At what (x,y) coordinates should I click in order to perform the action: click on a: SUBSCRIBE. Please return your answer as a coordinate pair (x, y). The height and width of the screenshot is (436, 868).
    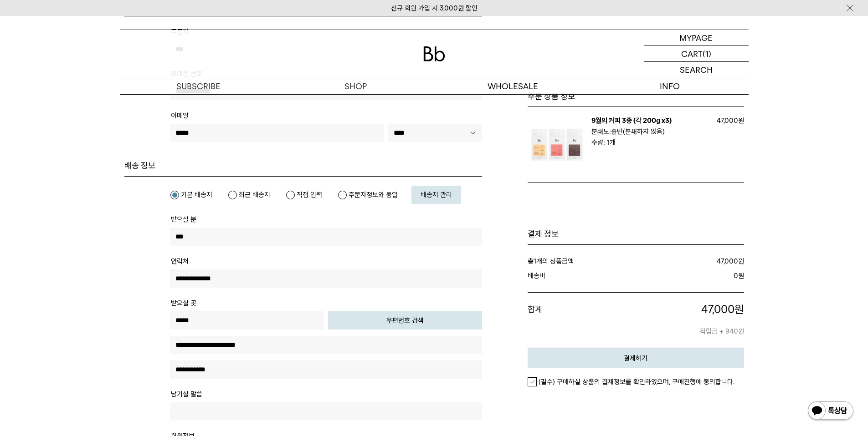
    Looking at the image, I should click on (198, 86).